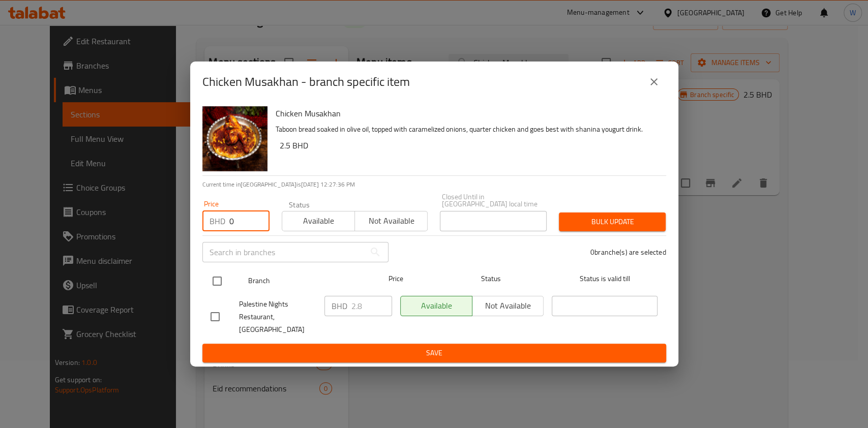 The height and width of the screenshot is (428, 868). Describe the element at coordinates (318, 221) in the screenshot. I see `span: Available` at that location.